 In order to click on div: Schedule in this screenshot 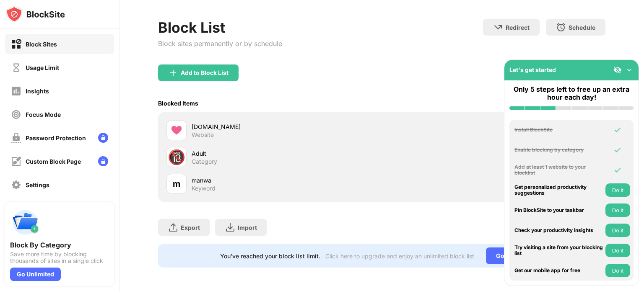, I will do `click(582, 27)`.